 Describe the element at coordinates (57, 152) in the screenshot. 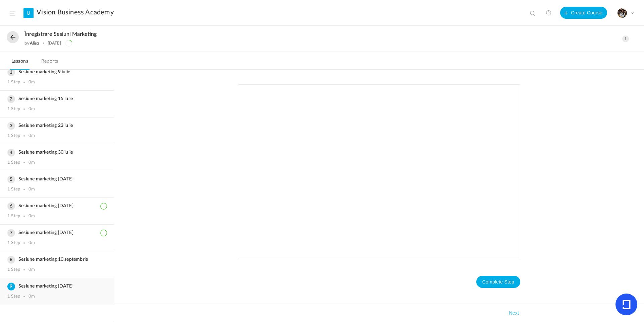

I see `h3: Sesiune marketing 30 iulie` at that location.